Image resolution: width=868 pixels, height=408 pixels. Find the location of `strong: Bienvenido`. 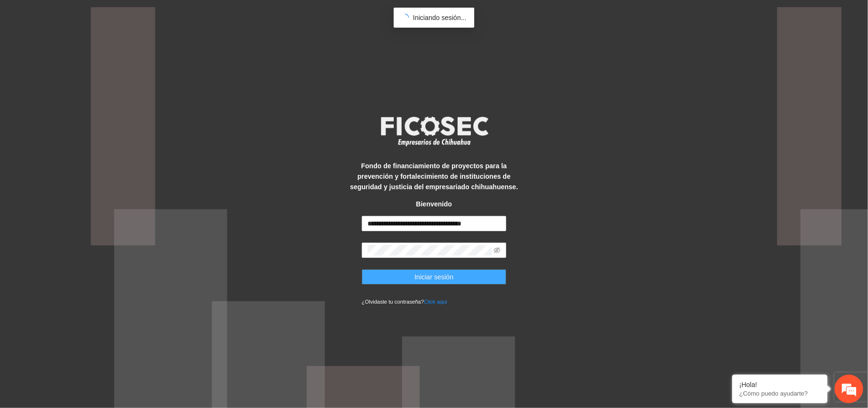

strong: Bienvenido is located at coordinates (434, 204).